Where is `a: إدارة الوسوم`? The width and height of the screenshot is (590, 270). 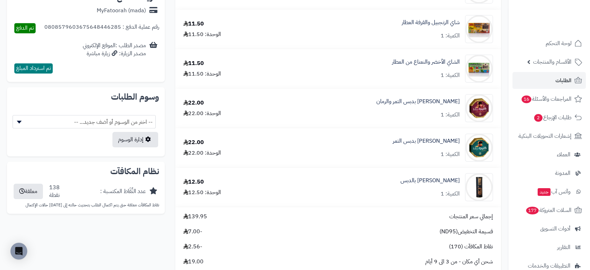 a: إدارة الوسوم is located at coordinates (135, 139).